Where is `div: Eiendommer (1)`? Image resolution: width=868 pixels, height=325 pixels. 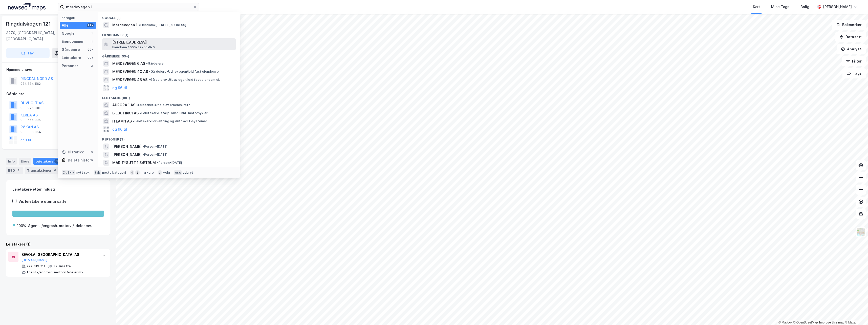
div: Eiendommer (1) is located at coordinates (169, 34).